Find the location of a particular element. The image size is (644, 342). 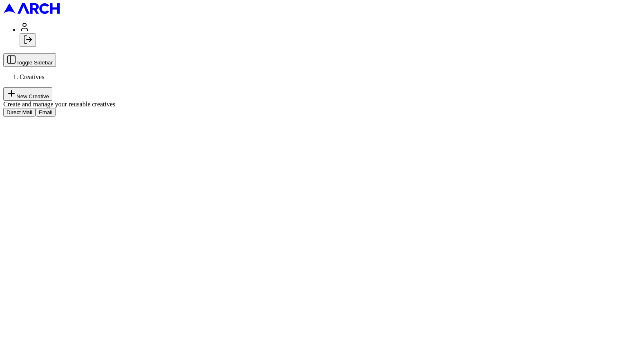

button: Toggle Sidebar is located at coordinates (30, 60).